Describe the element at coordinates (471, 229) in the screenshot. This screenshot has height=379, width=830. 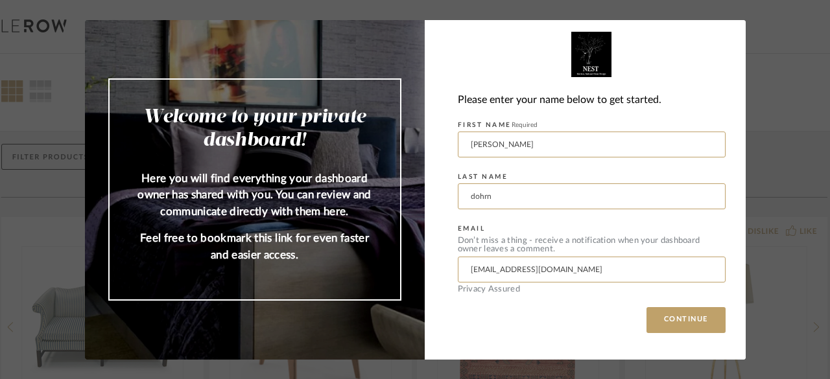
I see `label: EMAIL` at that location.